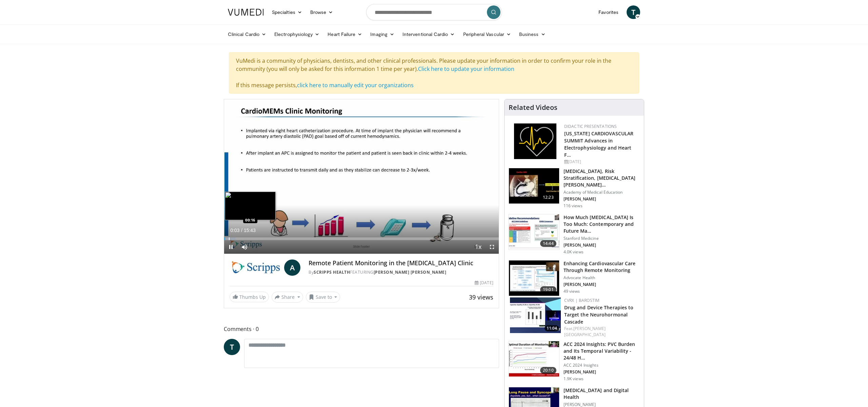 The width and height of the screenshot is (868, 407). I want to click on button: Playback Rate, so click(479, 247).